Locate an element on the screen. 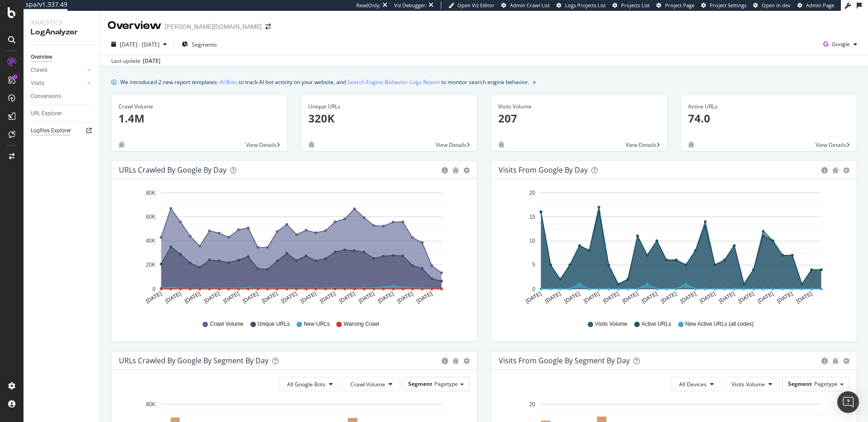  p: 320K is located at coordinates (389, 118).